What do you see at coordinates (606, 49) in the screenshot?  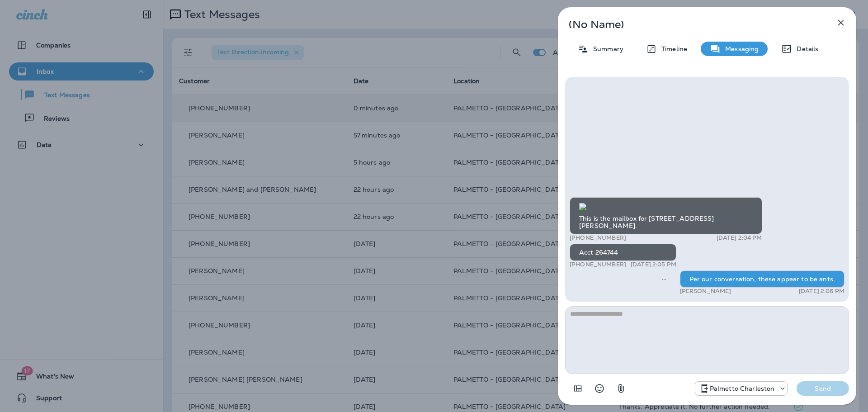 I see `p: Summary` at bounding box center [606, 49].